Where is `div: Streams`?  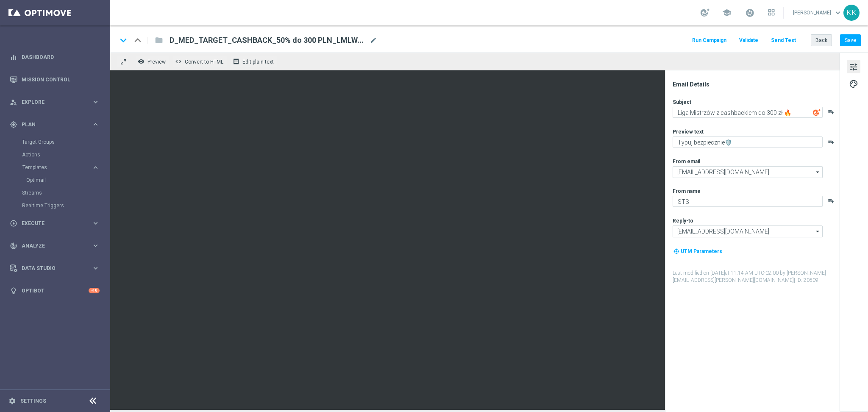 div: Streams is located at coordinates (66, 192).